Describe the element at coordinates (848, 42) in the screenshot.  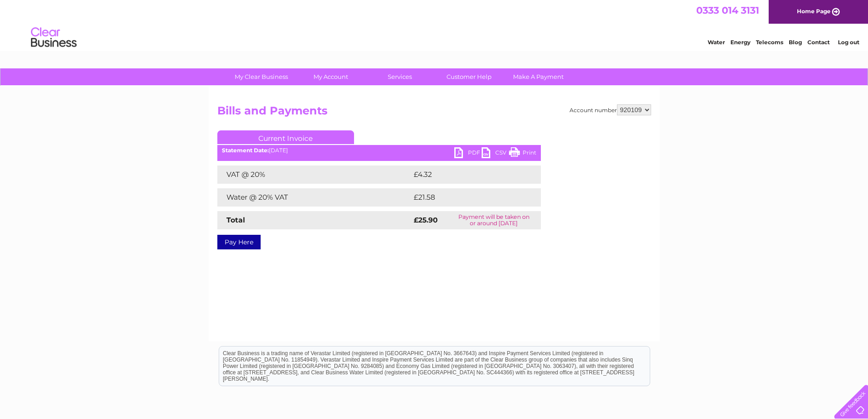
I see `a: Log out` at that location.